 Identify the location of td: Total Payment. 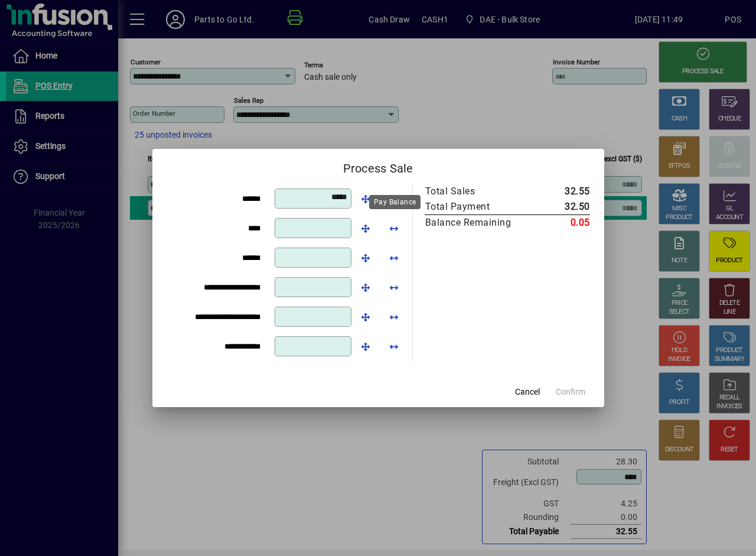
(480, 207).